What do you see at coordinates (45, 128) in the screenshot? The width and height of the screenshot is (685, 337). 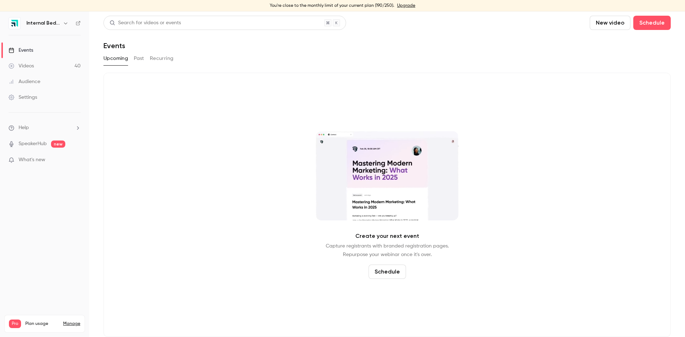 I see `li: help-dropdown-opener` at bounding box center [45, 128].